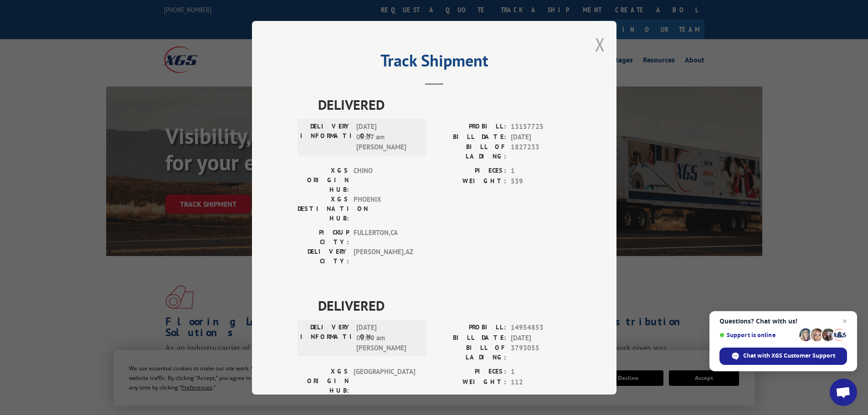 The image size is (868, 415). I want to click on span: Questions? Chat with us!, so click(783, 321).